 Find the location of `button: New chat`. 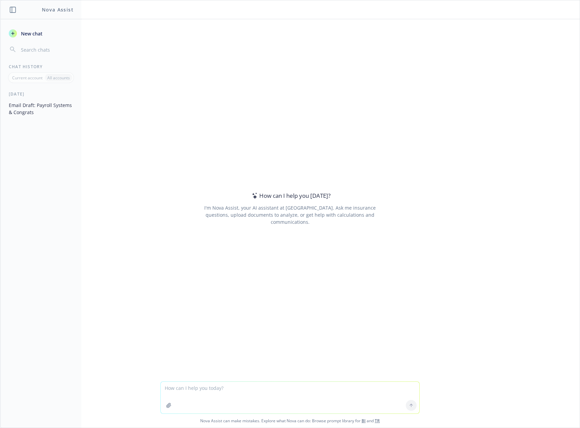

button: New chat is located at coordinates (41, 33).